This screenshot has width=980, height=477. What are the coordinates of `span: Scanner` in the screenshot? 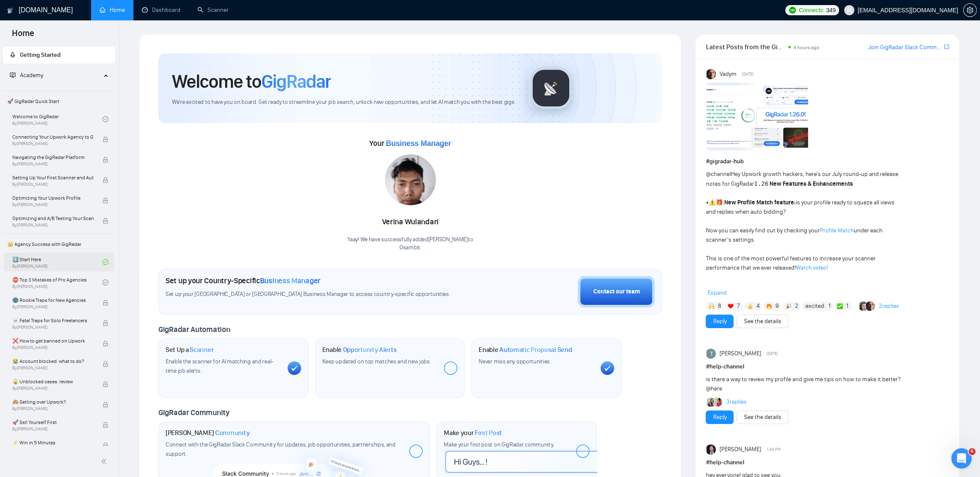 It's located at (201, 350).